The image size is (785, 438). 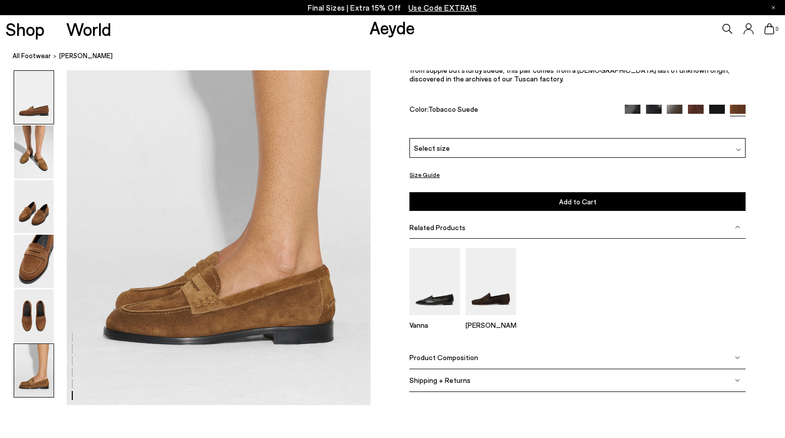 What do you see at coordinates (577, 201) in the screenshot?
I see `button: Add to Cart` at bounding box center [577, 201].